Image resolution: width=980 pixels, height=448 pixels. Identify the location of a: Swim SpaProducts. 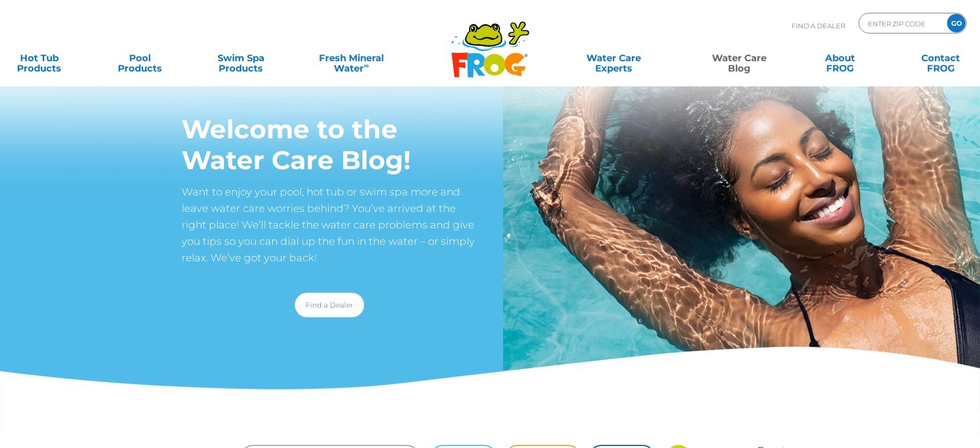
(240, 59).